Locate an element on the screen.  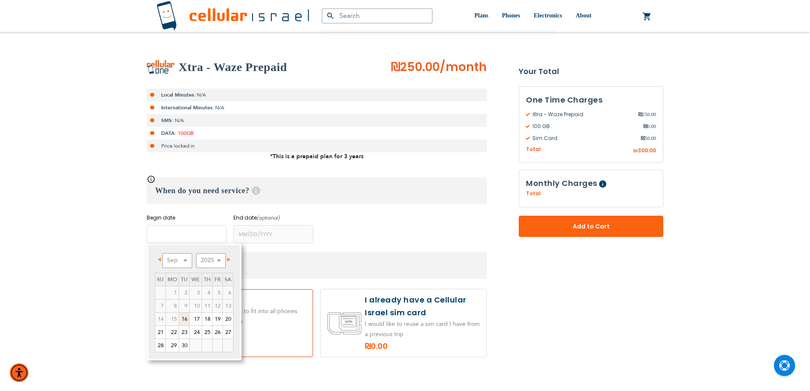
span: 11 is located at coordinates (207, 306).